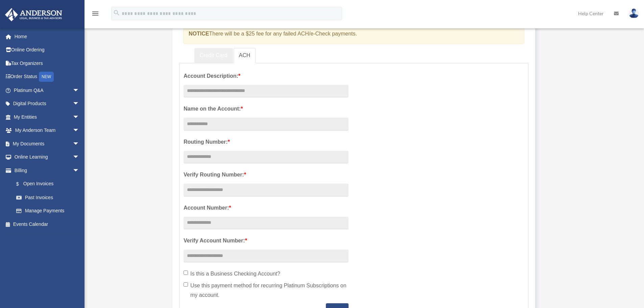 The height and width of the screenshot is (308, 644). I want to click on a: Order StatusNEW, so click(47, 77).